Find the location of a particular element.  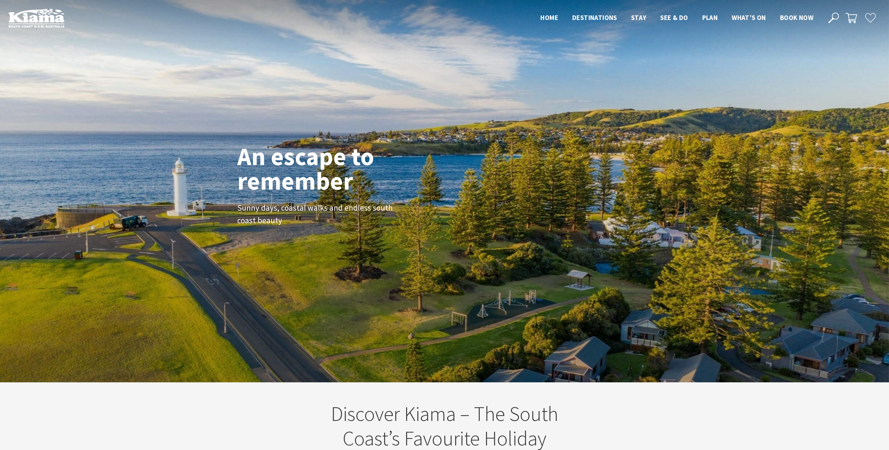

span: Book now is located at coordinates (796, 18).